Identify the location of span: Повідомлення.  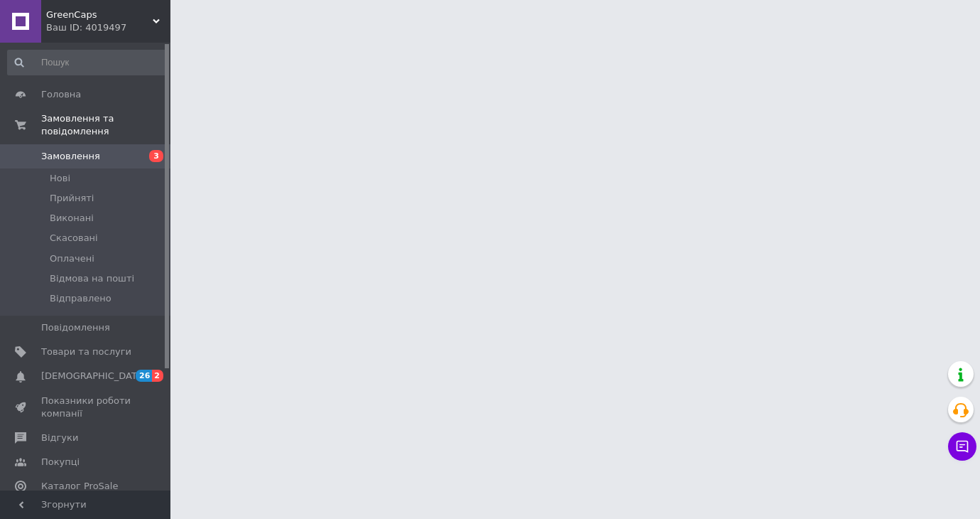
(75, 327).